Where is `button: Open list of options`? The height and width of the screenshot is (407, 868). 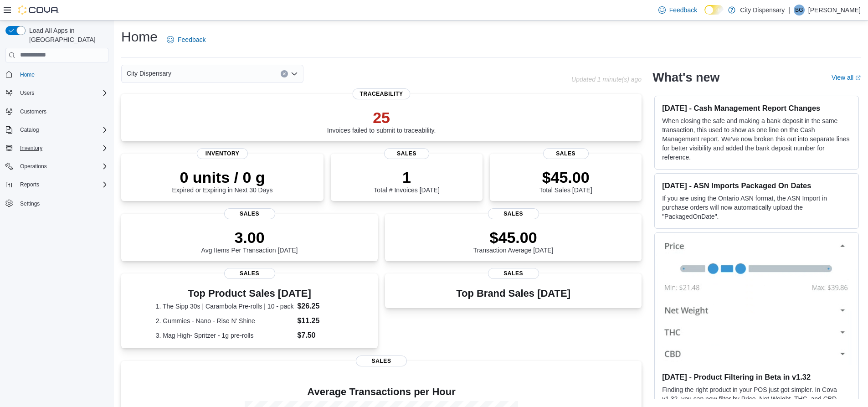
button: Open list of options is located at coordinates (294, 74).